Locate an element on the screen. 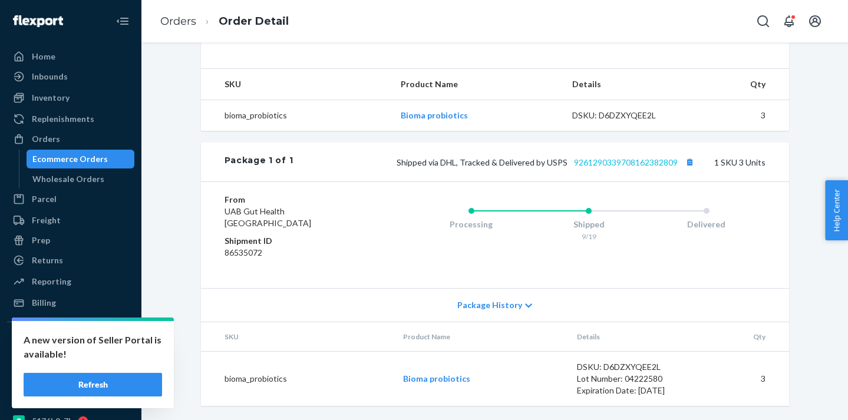 This screenshot has height=420, width=848. div: Processing is located at coordinates (471, 224).